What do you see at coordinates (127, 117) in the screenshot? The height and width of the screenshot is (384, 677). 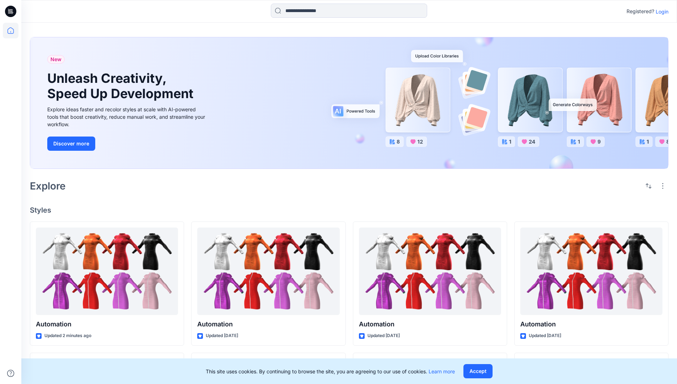 I see `div: Explore ideas faster and recolor styles at scale with AI-powered tools that boost creativity, red...` at bounding box center [127, 117].